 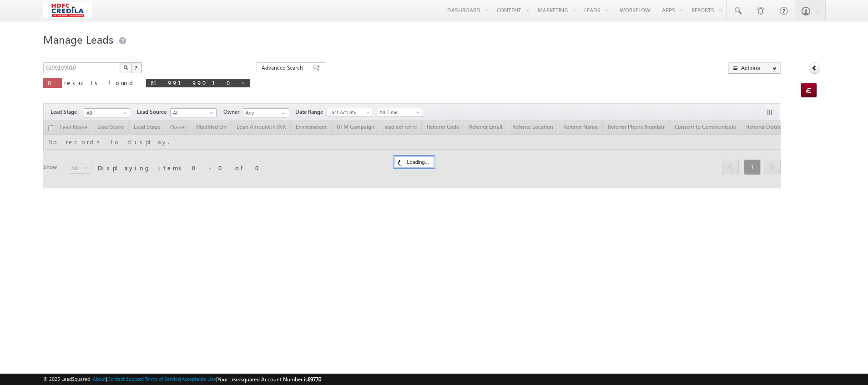 I want to click on a: Show All Items, so click(x=283, y=113).